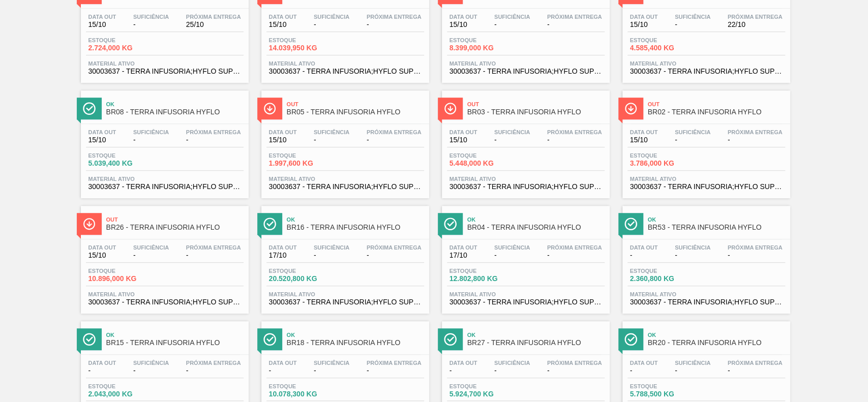  I want to click on span: 14.039,950 KG, so click(305, 48).